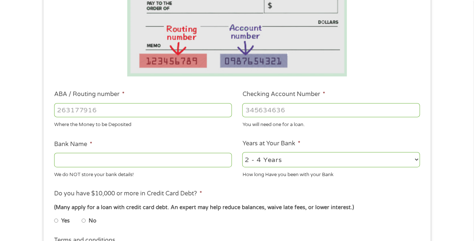 The width and height of the screenshot is (474, 241). I want to click on div: You will need one for a loan., so click(331, 123).